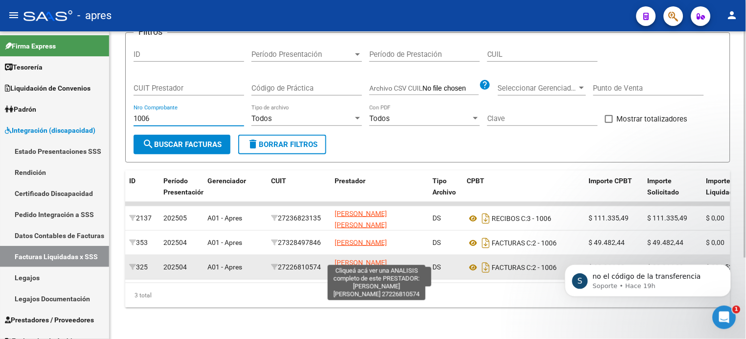  I want to click on datatable-header-cell: Gerenciador, so click(235, 192).